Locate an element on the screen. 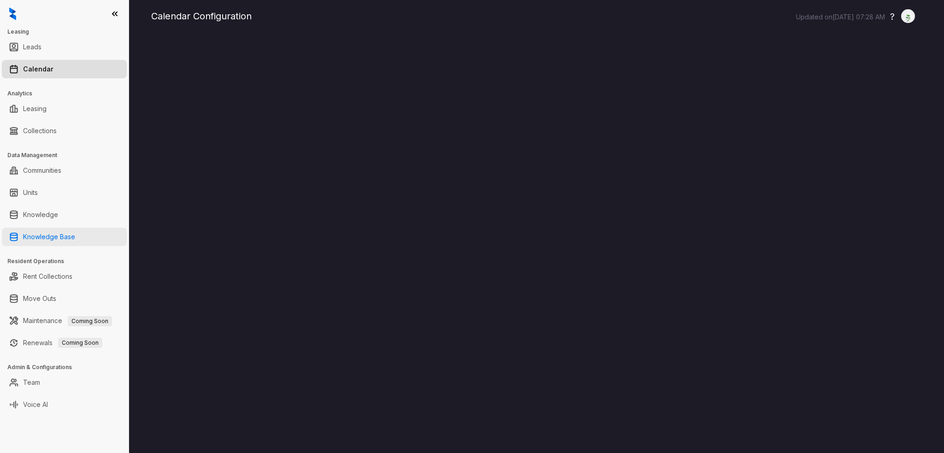 The image size is (944, 453). a: Knowledge is located at coordinates (41, 215).